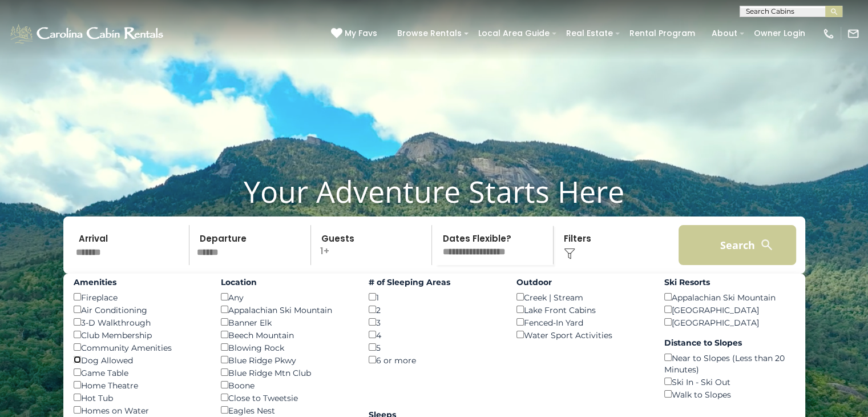 This screenshot has width=868, height=417. I want to click on div: Creek | Stream, so click(582, 297).